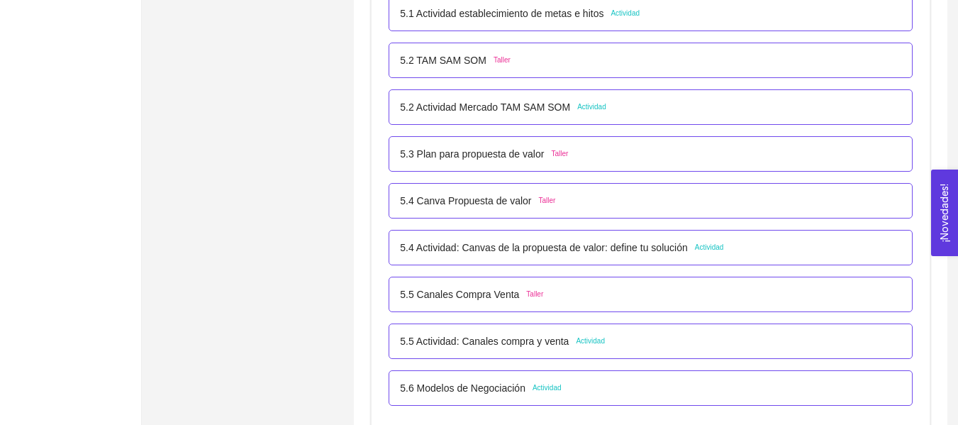 This screenshot has height=425, width=958. What do you see at coordinates (472, 154) in the screenshot?
I see `p: 5.3 Plan para propuesta de valor` at bounding box center [472, 154].